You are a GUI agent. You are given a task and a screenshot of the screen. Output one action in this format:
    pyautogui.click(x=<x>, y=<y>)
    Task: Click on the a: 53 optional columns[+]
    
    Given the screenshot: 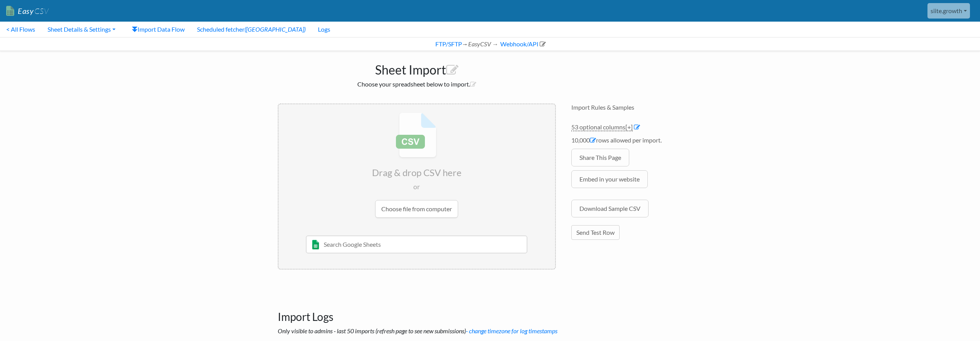 What is the action you would take?
    pyautogui.click(x=602, y=127)
    